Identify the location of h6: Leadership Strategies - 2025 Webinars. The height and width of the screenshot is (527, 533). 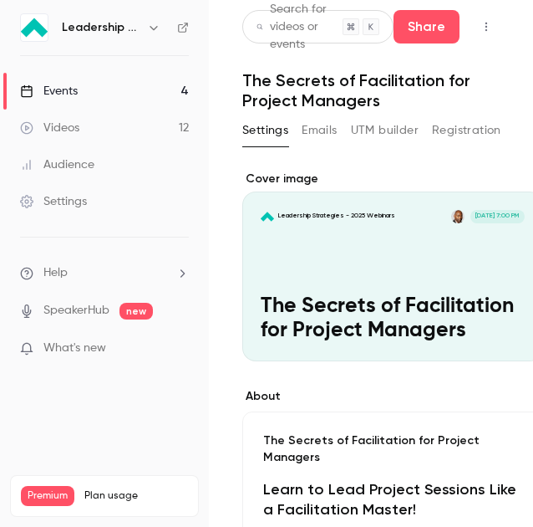
(101, 28).